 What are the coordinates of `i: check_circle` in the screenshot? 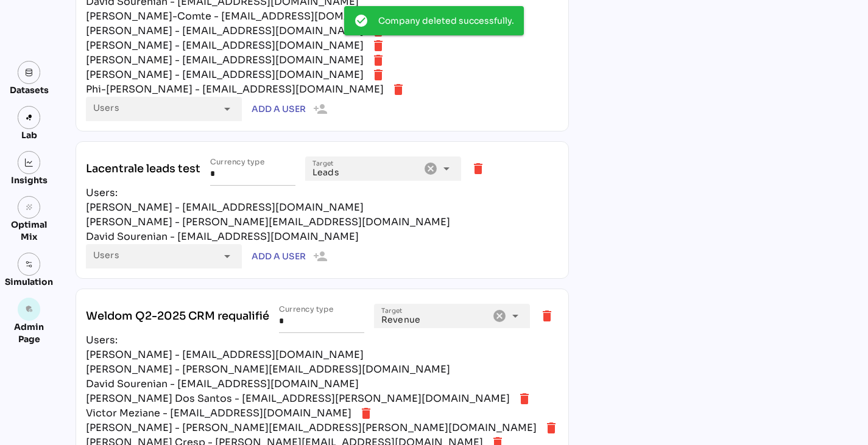 It's located at (362, 21).